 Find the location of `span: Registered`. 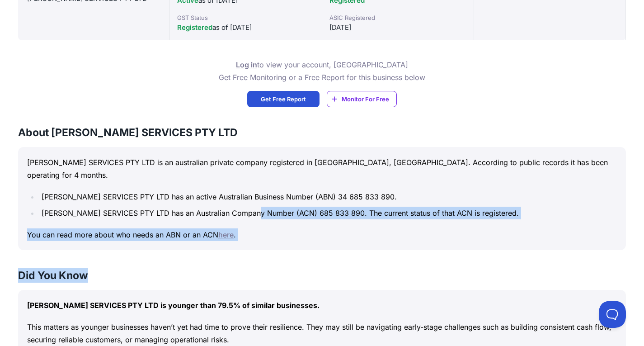

span: Registered is located at coordinates (195, 27).